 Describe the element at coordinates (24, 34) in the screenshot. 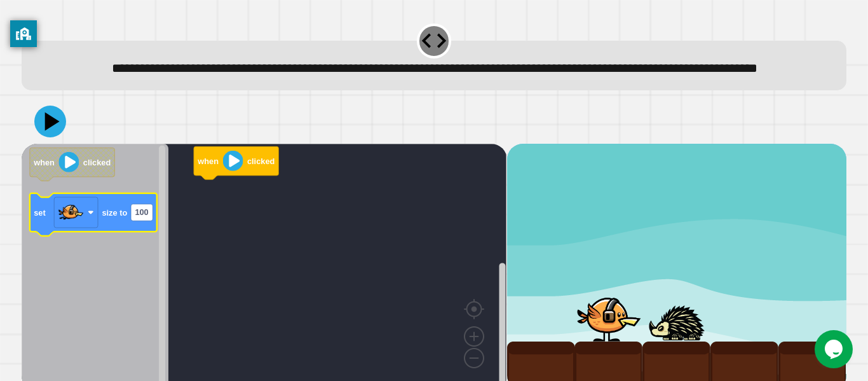

I see `button: privacy banner` at that location.